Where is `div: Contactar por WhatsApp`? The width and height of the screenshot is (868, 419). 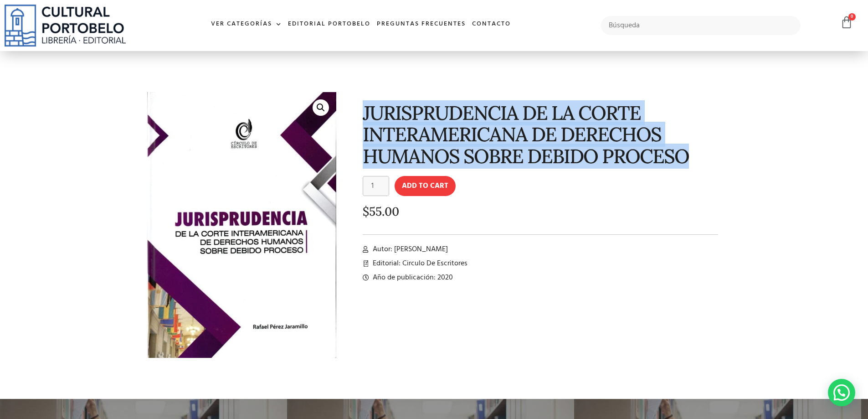
div: Contactar por WhatsApp is located at coordinates (841, 392).